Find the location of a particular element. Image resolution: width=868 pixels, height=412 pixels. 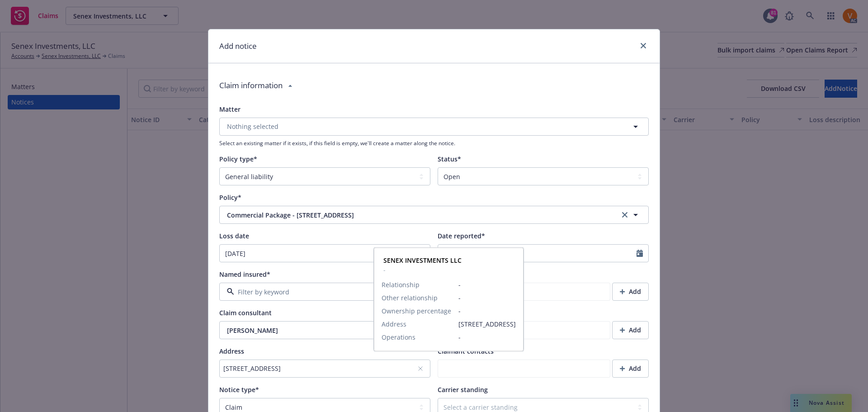

span: Operations is located at coordinates (398, 337).